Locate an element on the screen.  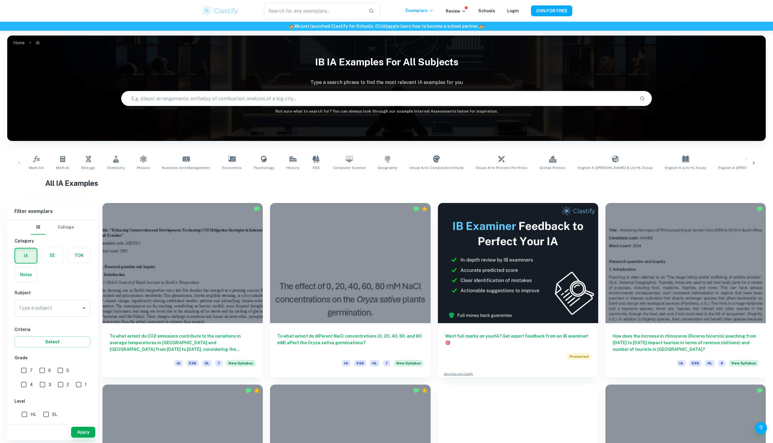
button: Notes is located at coordinates (26, 275).